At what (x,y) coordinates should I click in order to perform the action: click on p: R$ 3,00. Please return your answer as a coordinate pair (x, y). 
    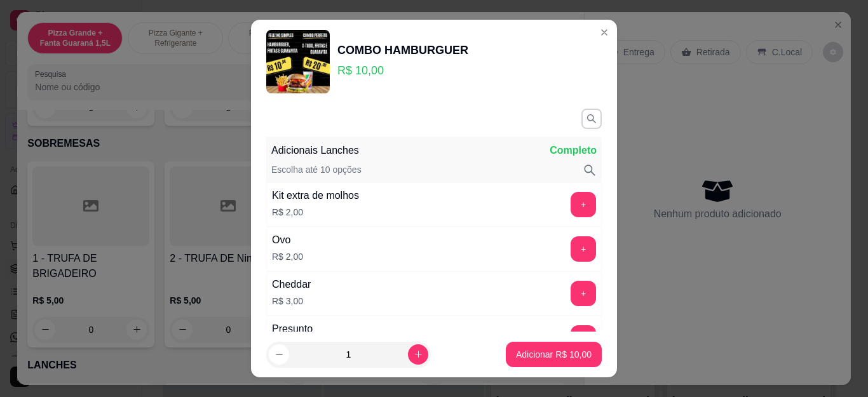
    Looking at the image, I should click on (291, 301).